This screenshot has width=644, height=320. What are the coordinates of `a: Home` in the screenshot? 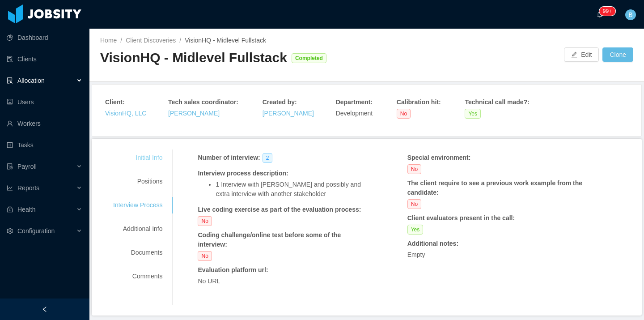 It's located at (108, 40).